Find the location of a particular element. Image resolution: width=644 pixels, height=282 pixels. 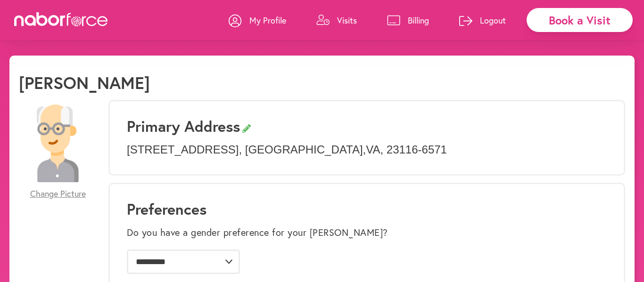

h3: Primary Address is located at coordinates (367, 126).